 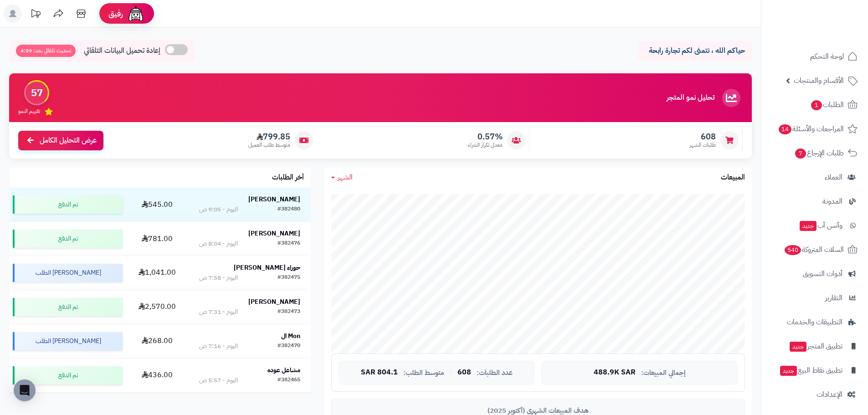 What do you see at coordinates (379, 373) in the screenshot?
I see `span: 804.1 SAR` at bounding box center [379, 373].